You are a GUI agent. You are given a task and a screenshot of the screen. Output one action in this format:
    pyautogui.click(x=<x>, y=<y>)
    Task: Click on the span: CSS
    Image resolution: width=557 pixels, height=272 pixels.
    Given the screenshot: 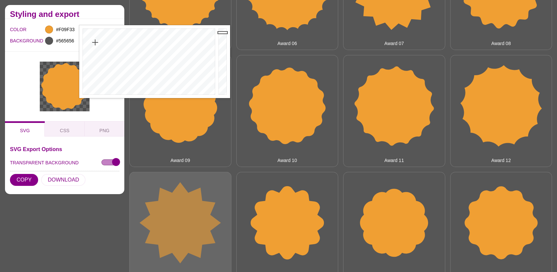 What is the action you would take?
    pyautogui.click(x=65, y=131)
    